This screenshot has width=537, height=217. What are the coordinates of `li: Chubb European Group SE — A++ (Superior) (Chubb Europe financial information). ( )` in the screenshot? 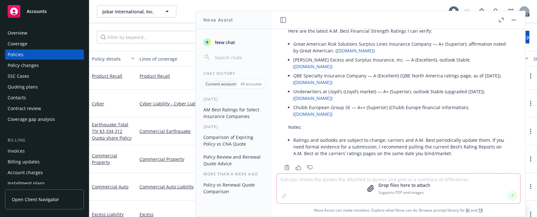 It's located at (401, 111).